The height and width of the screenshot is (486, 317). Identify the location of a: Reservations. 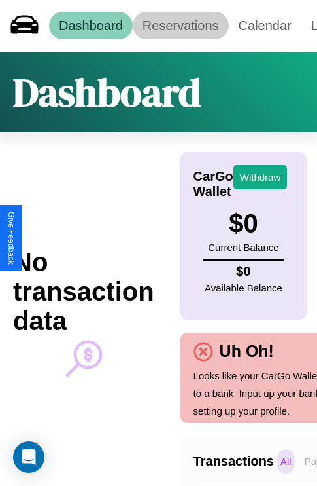
(181, 26).